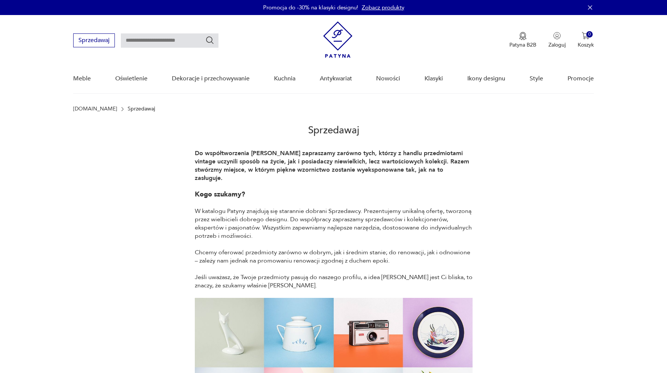 The image size is (667, 373). I want to click on p: Chcemy oferować przedmioty zarówno w dobrym, jak i średnim stanie; do renowacji, jak i odnowione ..., so click(334, 257).